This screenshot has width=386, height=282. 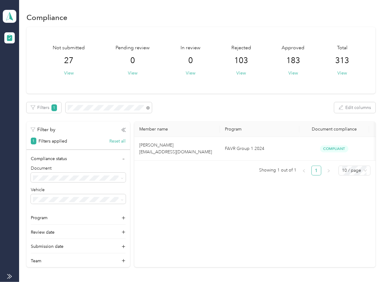 I want to click on p: Document, so click(x=78, y=168).